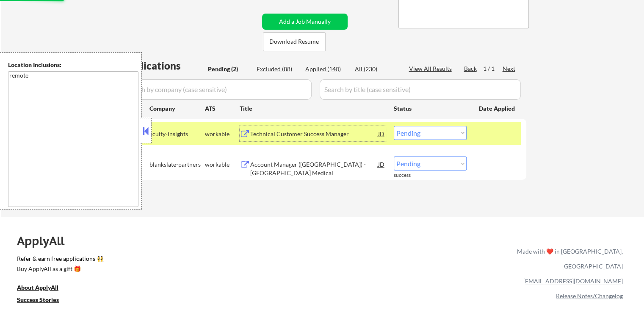 This screenshot has width=644, height=313. I want to click on div: Status, so click(430, 108).